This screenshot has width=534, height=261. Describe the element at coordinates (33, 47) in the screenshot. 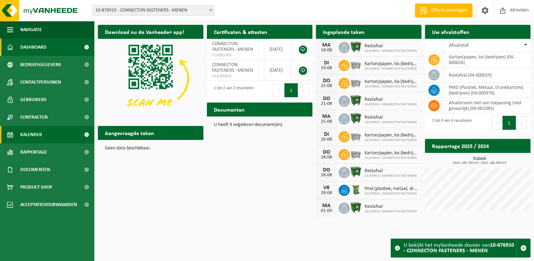

I see `span: Dashboard` at that location.